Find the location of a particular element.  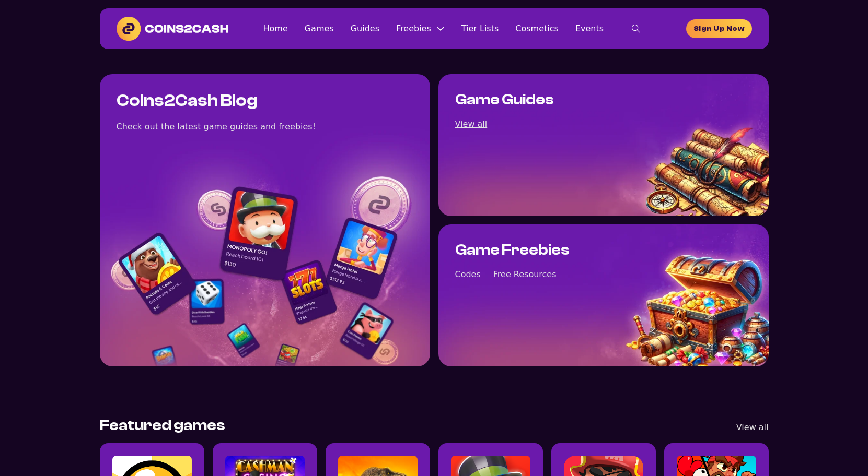

a: View all game guides is located at coordinates (471, 123).